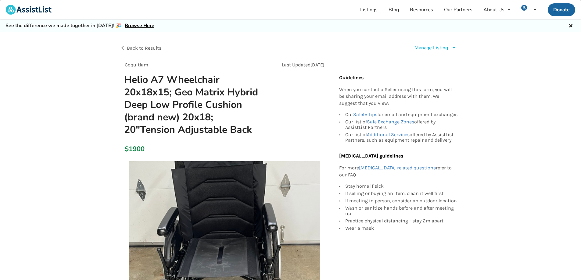  I want to click on div: Practice physical distancing - stay 2m apart, so click(402, 221).